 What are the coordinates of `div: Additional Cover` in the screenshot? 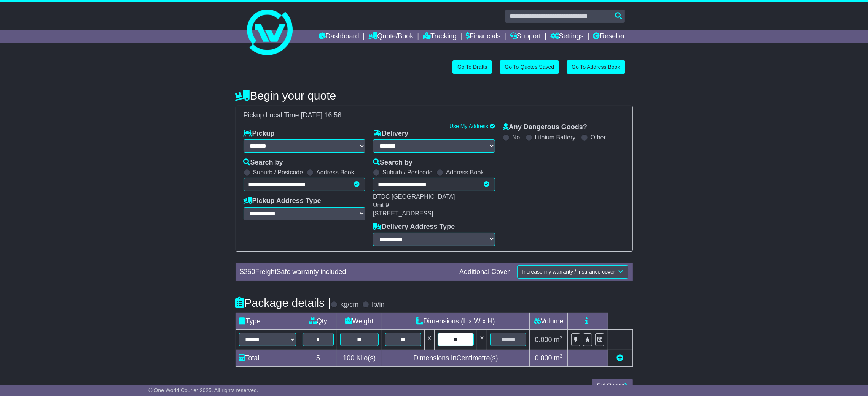 It's located at (485, 272).